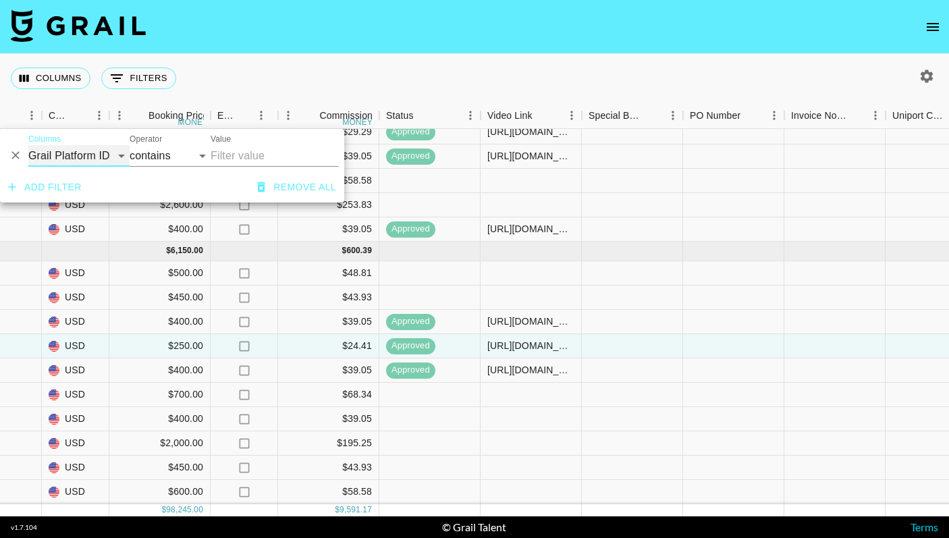  What do you see at coordinates (359, 250) in the screenshot?
I see `div: 600.39` at bounding box center [359, 250].